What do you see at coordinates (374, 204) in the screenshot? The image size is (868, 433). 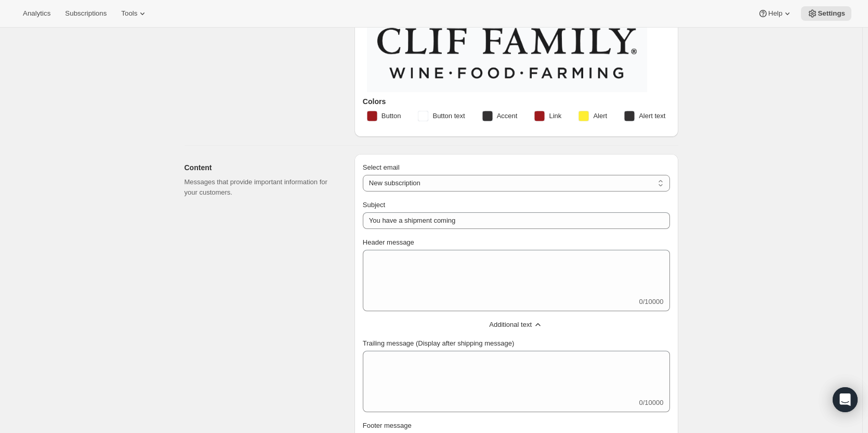 I see `span: Subject` at bounding box center [374, 204].